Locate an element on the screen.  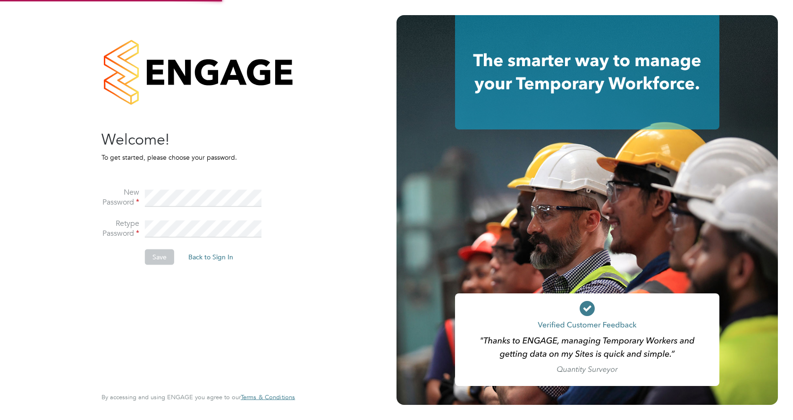
button: Back to Sign In is located at coordinates (210, 257).